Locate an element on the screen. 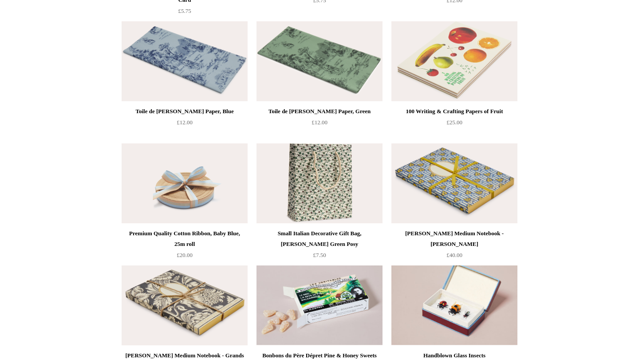  img: Handblown Glass Insects is located at coordinates (454, 305).